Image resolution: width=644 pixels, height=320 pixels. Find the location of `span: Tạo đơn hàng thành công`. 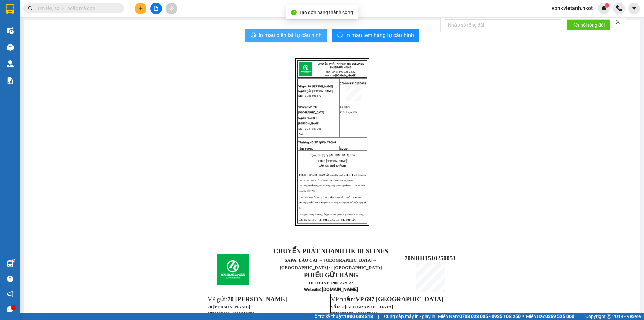

span: Tạo đơn hàng thành công is located at coordinates (326, 13).